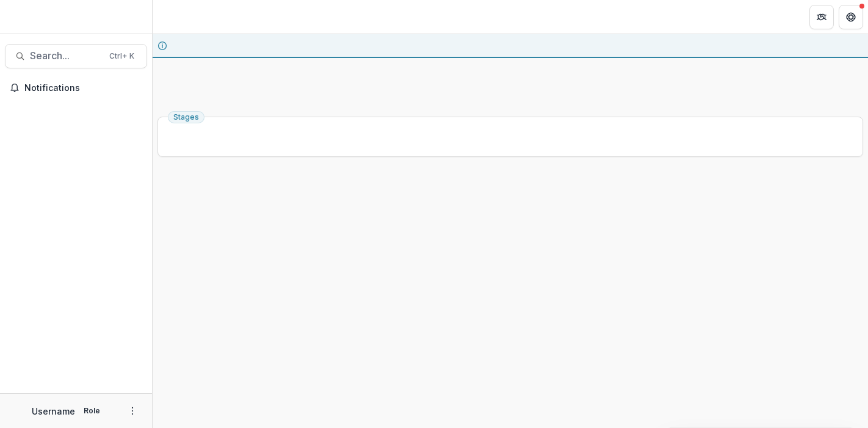 This screenshot has width=868, height=428. What do you see at coordinates (851, 17) in the screenshot?
I see `button: Get Help` at bounding box center [851, 17].